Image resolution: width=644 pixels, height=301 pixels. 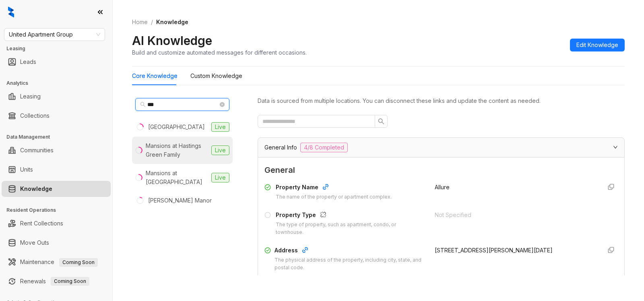 I want to click on span: General Info, so click(x=281, y=148).